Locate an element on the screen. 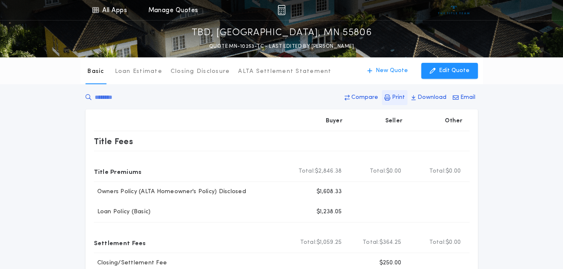  button: New Quote is located at coordinates (387, 71).